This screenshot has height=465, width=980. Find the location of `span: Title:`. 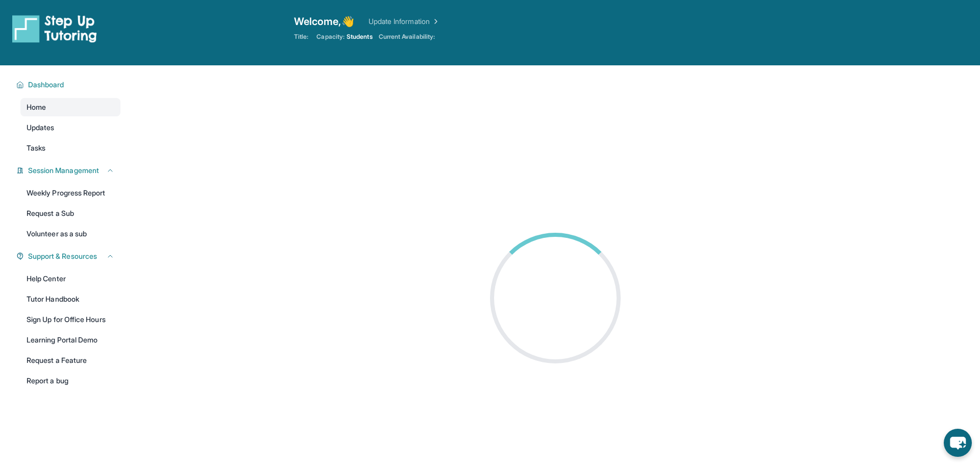

span: Title: is located at coordinates (301, 37).